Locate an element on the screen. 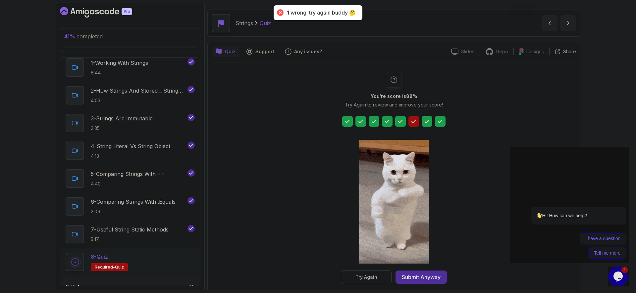 This screenshot has height=293, width=636. p: 5 - Comparing Strings With == is located at coordinates (127, 174).